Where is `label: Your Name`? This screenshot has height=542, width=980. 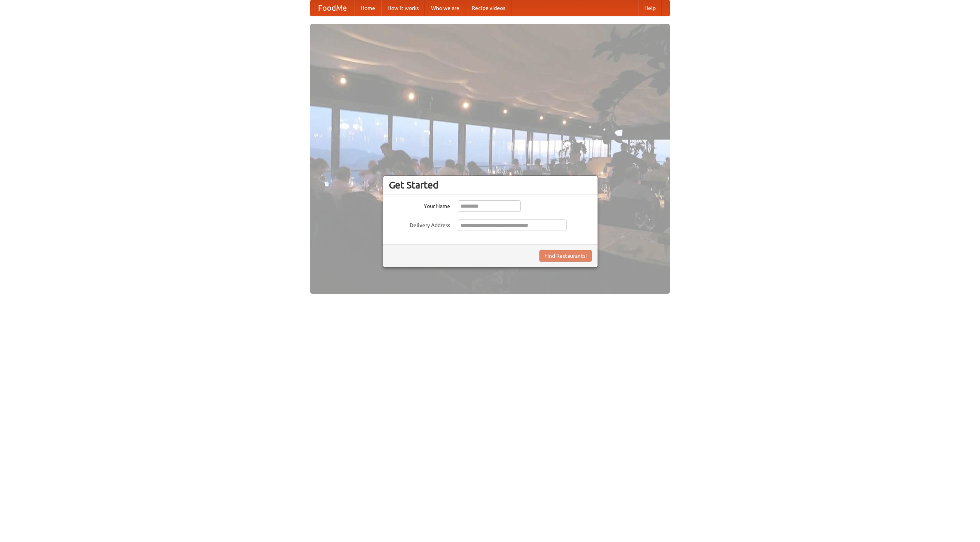 label: Your Name is located at coordinates (419, 205).